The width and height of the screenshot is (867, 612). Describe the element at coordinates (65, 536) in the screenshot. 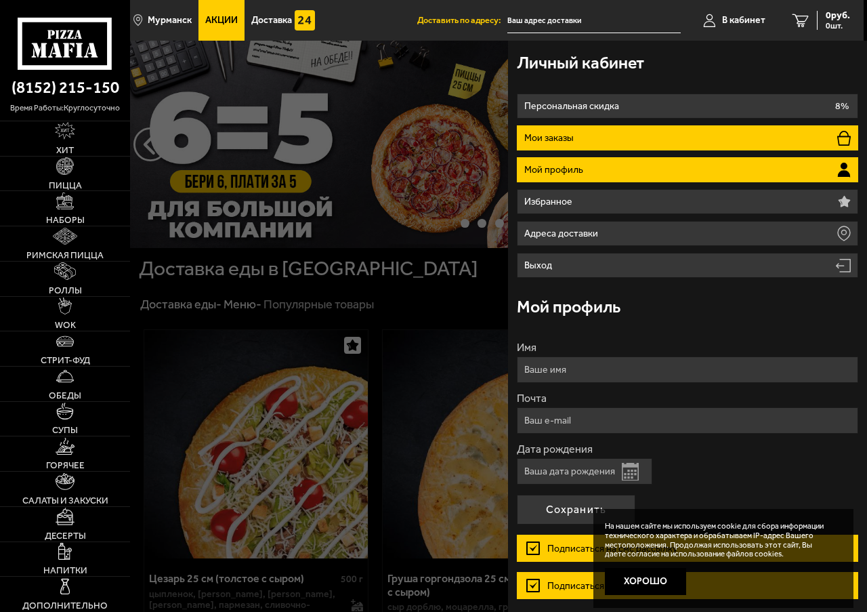

I see `span: Десерты` at that location.